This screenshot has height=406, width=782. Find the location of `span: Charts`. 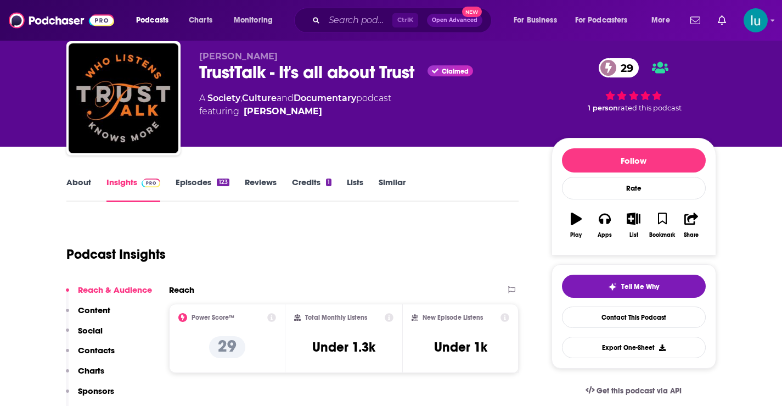

span: Charts is located at coordinates (200, 20).